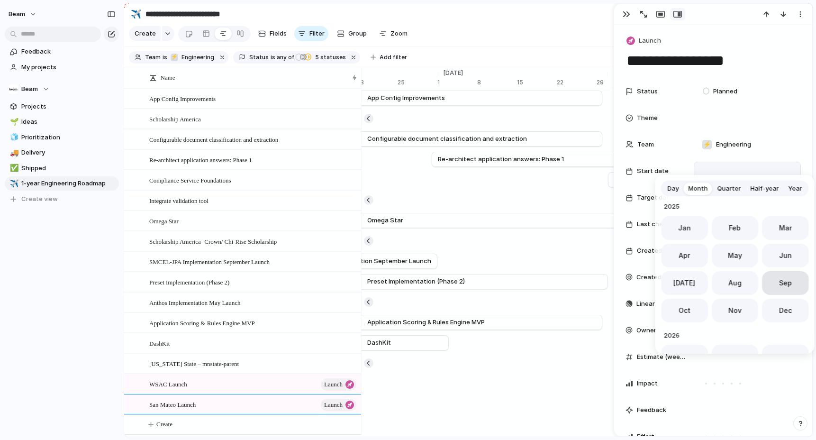 This screenshot has width=816, height=440. I want to click on button: Jun, so click(786, 256).